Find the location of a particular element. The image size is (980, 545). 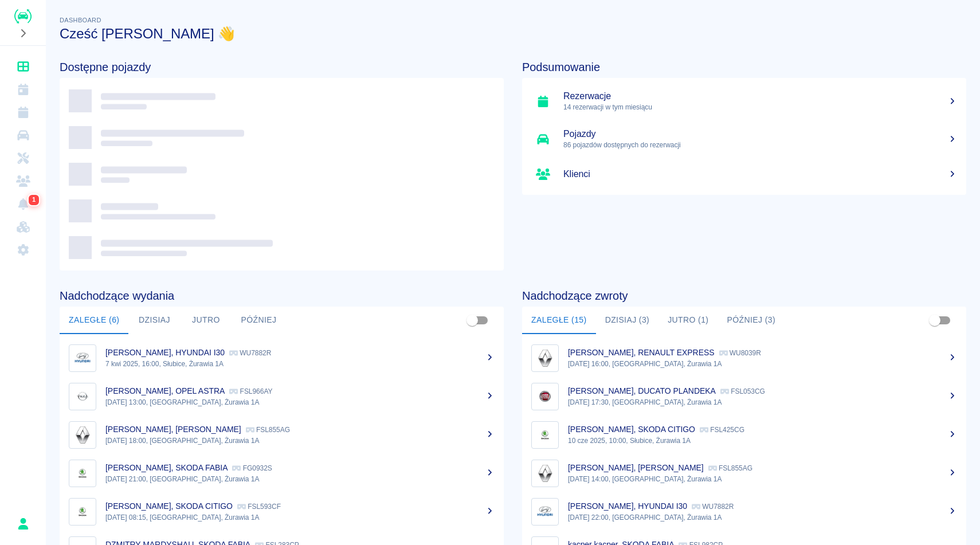

button: Jutro is located at coordinates (206, 320).